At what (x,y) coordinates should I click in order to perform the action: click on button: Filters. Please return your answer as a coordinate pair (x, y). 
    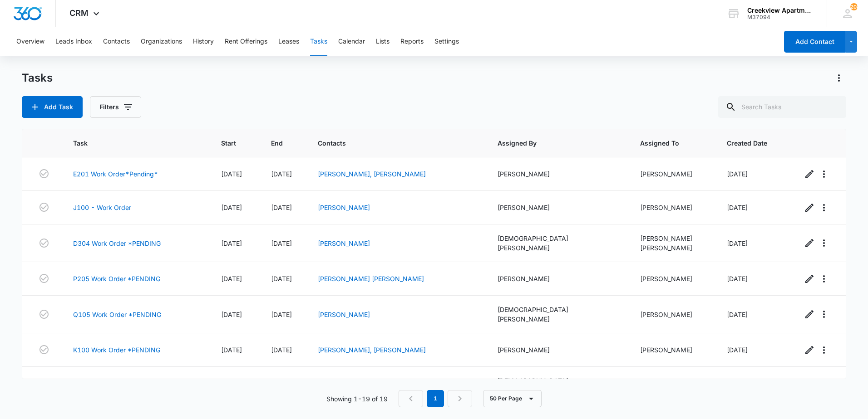
    Looking at the image, I should click on (116, 107).